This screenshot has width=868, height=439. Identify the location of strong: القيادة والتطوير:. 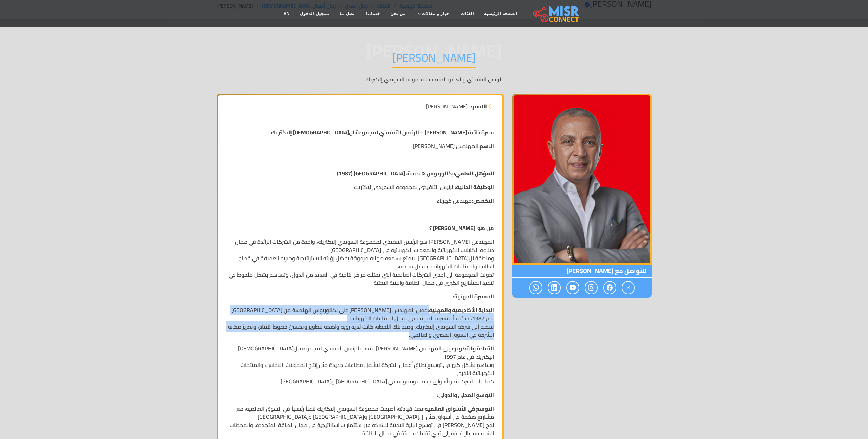
(474, 348).